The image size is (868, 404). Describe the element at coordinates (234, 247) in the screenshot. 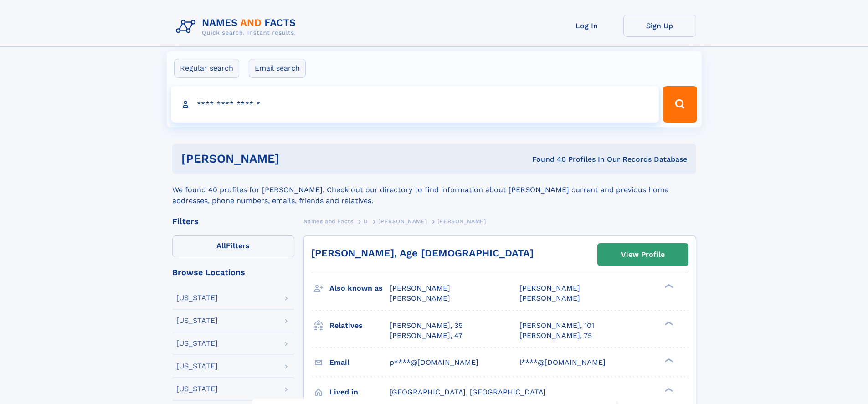

I see `label: Filters` at that location.